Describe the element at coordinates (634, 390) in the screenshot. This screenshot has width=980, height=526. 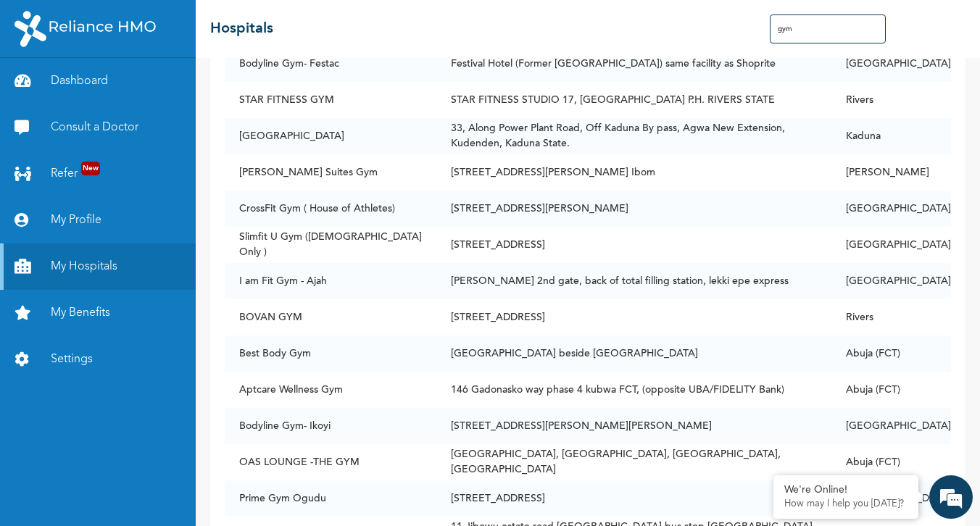
I see `td: 146 Gadonasko way phase 4 kubwa FCT, (opposite UBA/FIDELITY Bank)` at that location.